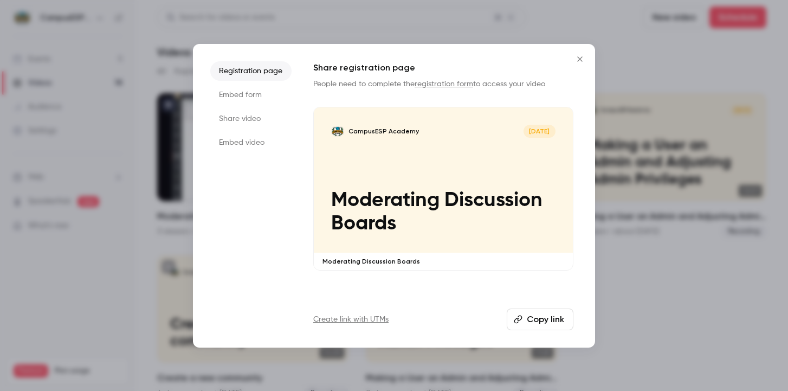  Describe the element at coordinates (540, 319) in the screenshot. I see `button: Copy link` at that location.